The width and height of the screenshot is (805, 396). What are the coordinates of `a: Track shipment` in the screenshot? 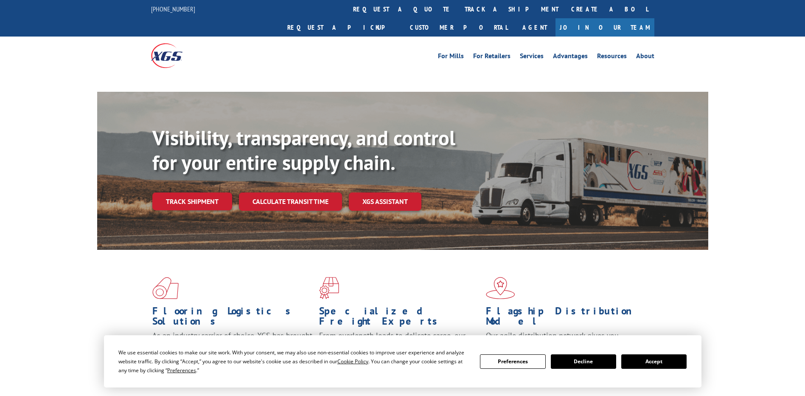 It's located at (192, 201).